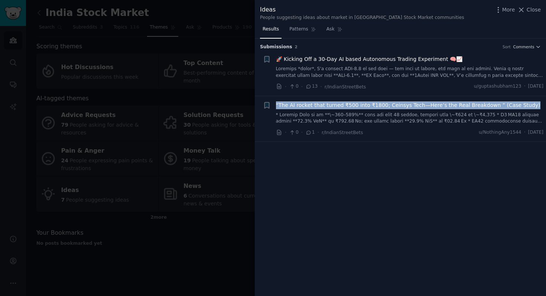  Describe the element at coordinates (498, 87) in the screenshot. I see `span: u/guptashubham123` at that location.